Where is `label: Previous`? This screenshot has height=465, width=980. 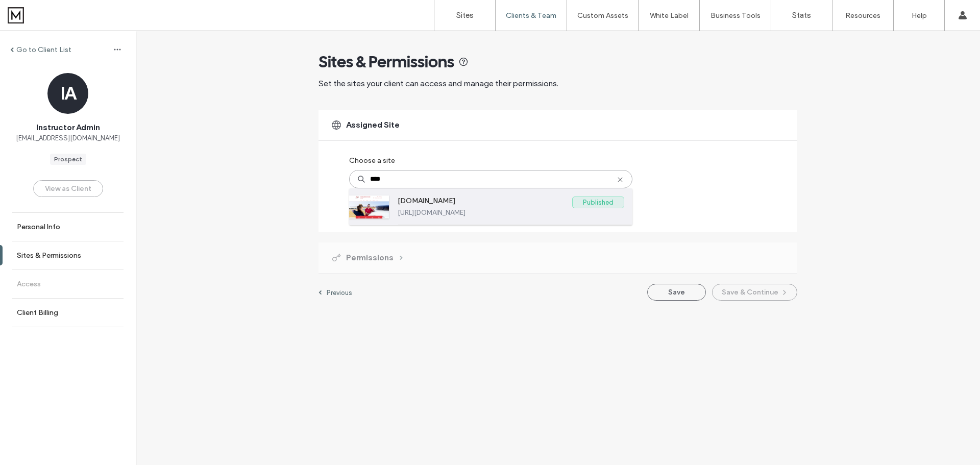 label: Previous is located at coordinates (339, 292).